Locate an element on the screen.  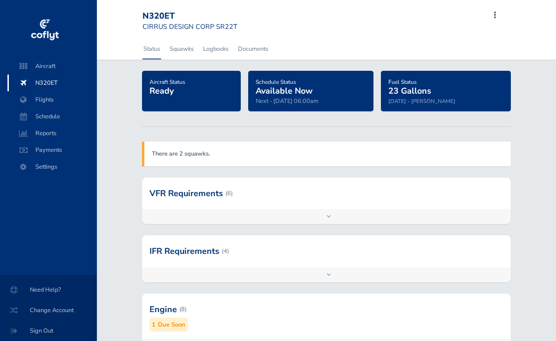
a: There are 2 squawks. is located at coordinates (181, 154).